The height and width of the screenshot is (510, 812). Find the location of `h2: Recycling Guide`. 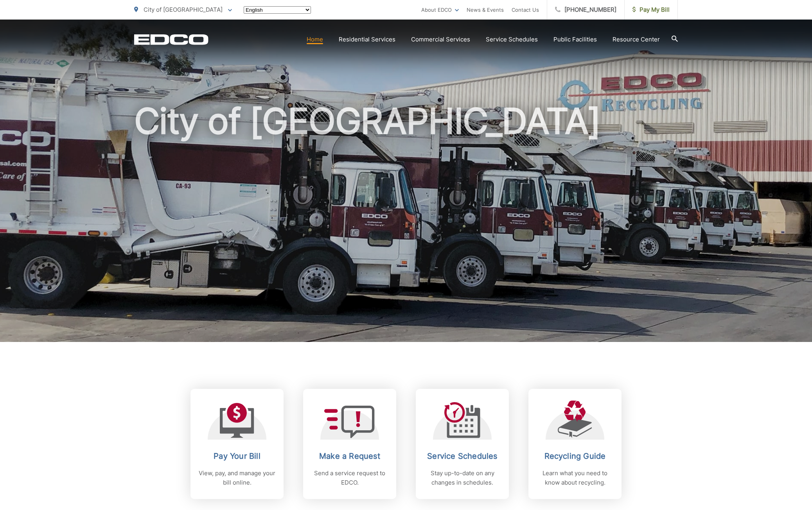

h2: Recycling Guide is located at coordinates (575, 456).